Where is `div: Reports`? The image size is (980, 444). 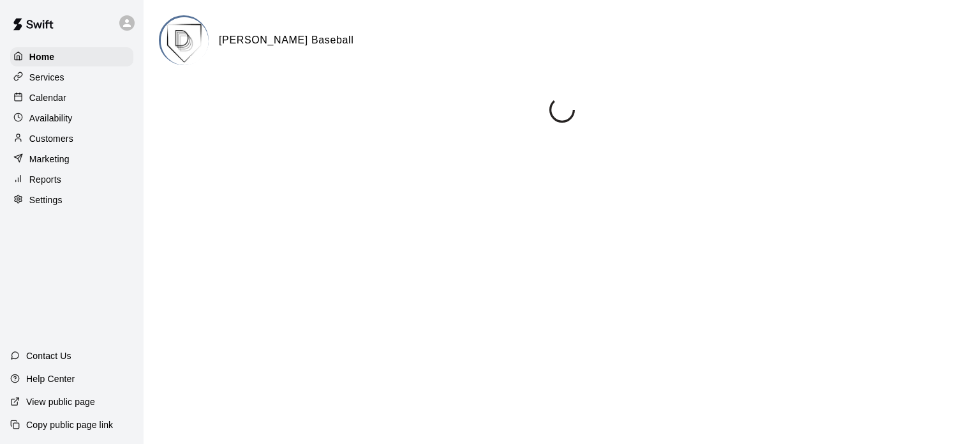 div: Reports is located at coordinates (72, 180).